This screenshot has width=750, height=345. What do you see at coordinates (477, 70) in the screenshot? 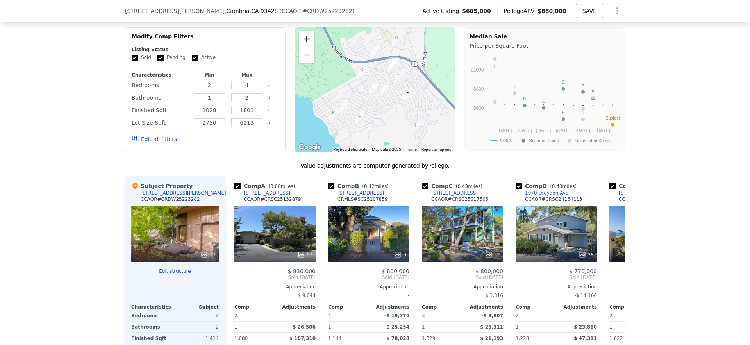
I see `text: $1000` at bounding box center [477, 70].